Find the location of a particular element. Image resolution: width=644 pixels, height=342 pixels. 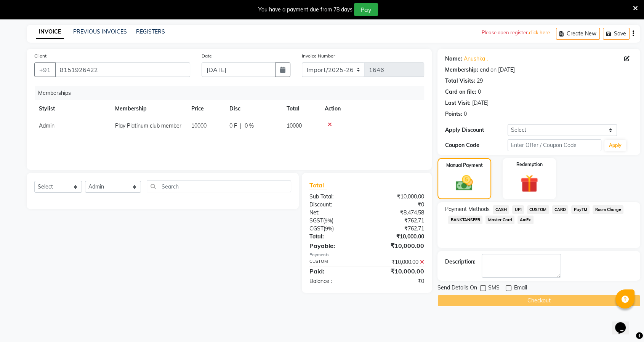

span: PayTM is located at coordinates (580, 210).